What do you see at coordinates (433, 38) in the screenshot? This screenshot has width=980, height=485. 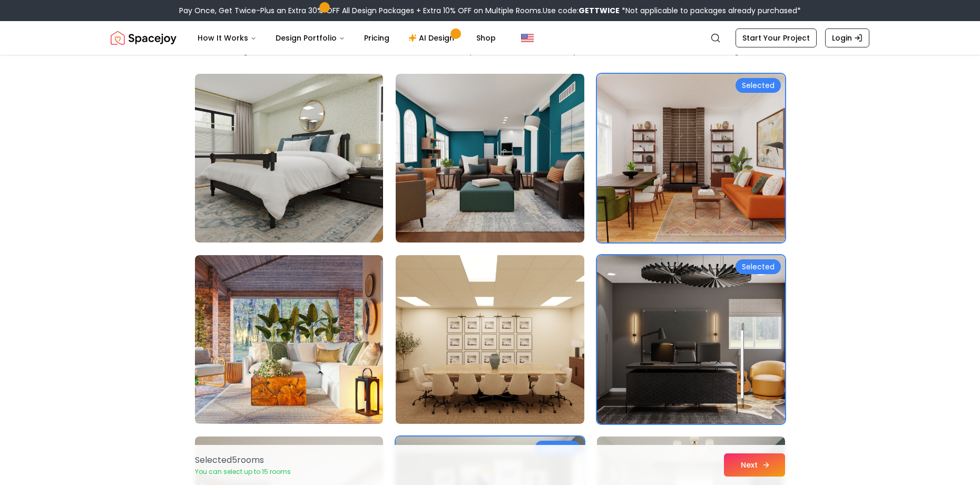 I see `a: AI Design` at bounding box center [433, 38].